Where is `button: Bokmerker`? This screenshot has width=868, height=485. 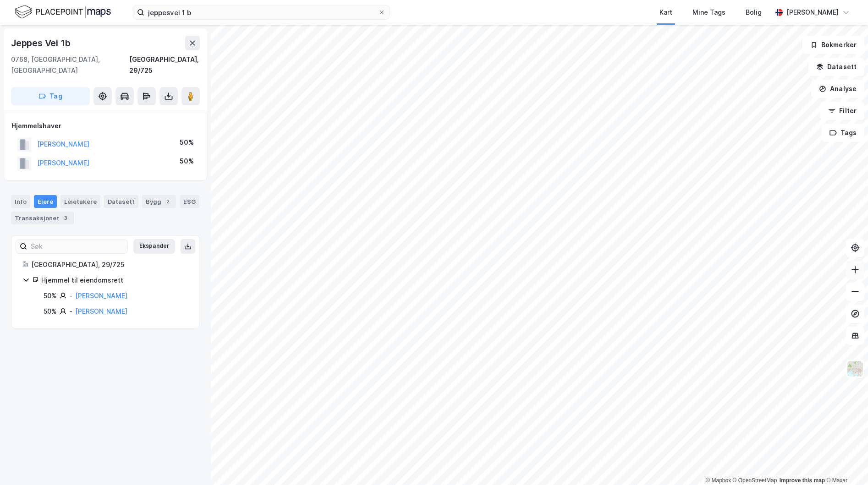
button: Bokmerker is located at coordinates (833, 45).